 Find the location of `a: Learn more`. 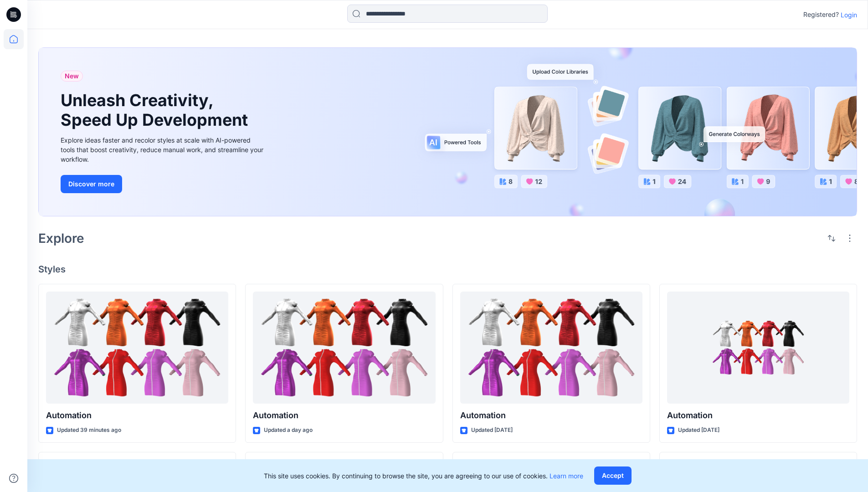

a: Learn more is located at coordinates (567, 476).